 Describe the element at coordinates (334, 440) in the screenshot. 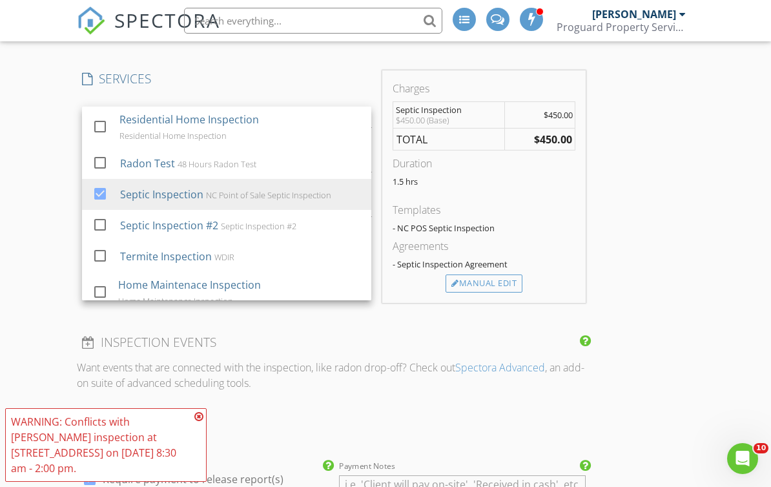

I see `h4: PAYMENT` at that location.